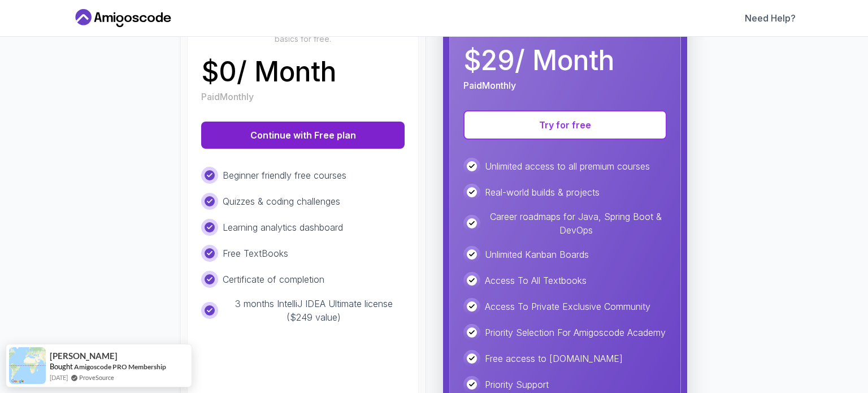 Image resolution: width=868 pixels, height=393 pixels. What do you see at coordinates (120, 367) in the screenshot?
I see `a: Amigoscode PRO Membership` at bounding box center [120, 367].